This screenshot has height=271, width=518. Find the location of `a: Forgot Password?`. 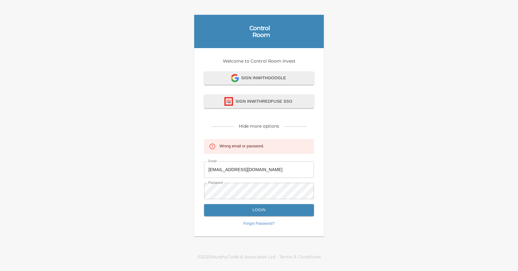

a: Forgot Password? is located at coordinates (259, 223).